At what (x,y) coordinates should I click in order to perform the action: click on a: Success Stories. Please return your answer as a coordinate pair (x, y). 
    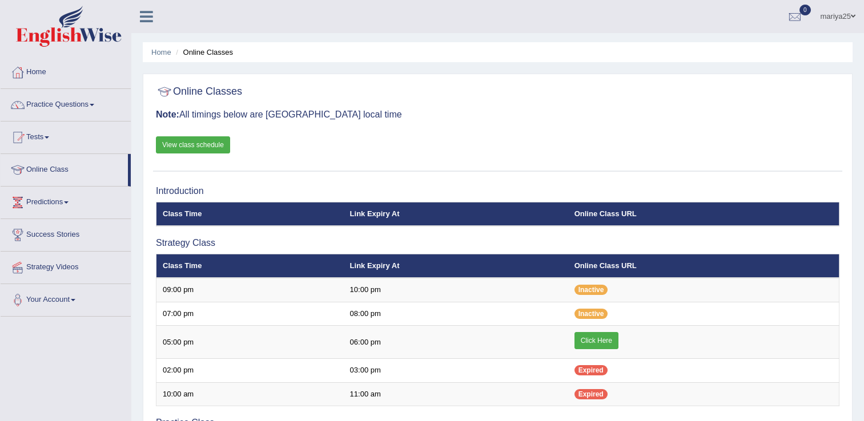
    Looking at the image, I should click on (66, 233).